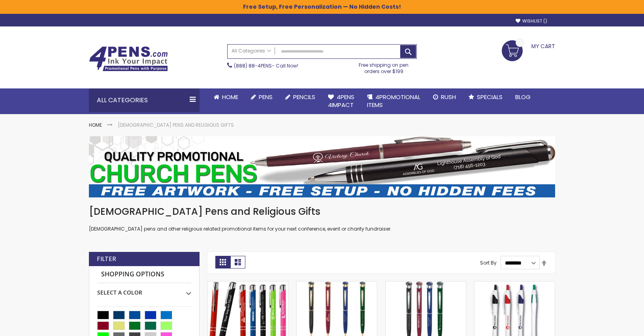 Image resolution: width=644 pixels, height=336 pixels. Describe the element at coordinates (265, 97) in the screenshot. I see `span: Pens` at that location.